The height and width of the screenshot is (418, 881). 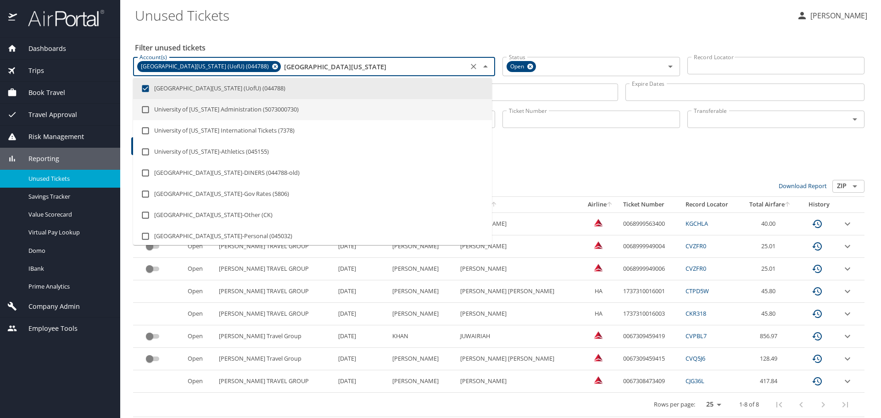 What do you see at coordinates (651, 205) in the screenshot?
I see `th: Ticket Number` at bounding box center [651, 205].